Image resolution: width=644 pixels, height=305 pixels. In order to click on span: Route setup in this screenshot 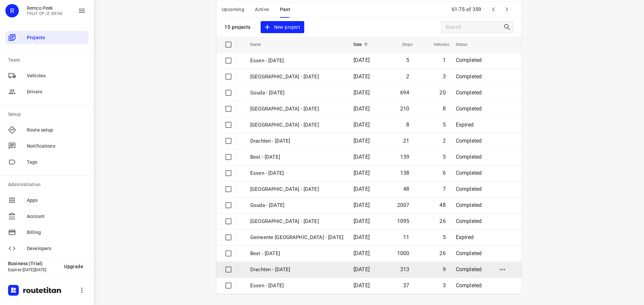, I will do `click(56, 130)`.